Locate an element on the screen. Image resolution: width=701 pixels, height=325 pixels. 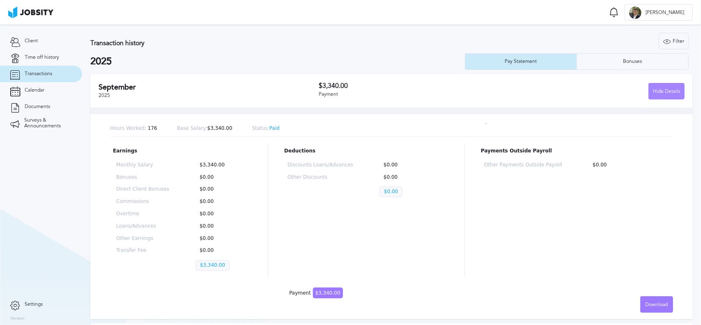
button: Filter is located at coordinates (673, 41).